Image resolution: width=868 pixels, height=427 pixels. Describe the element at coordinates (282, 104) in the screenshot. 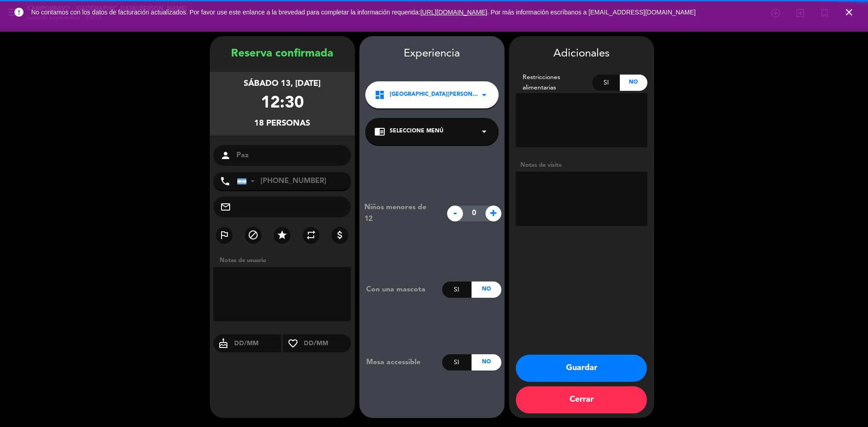

I see `div: 12:30` at that location.